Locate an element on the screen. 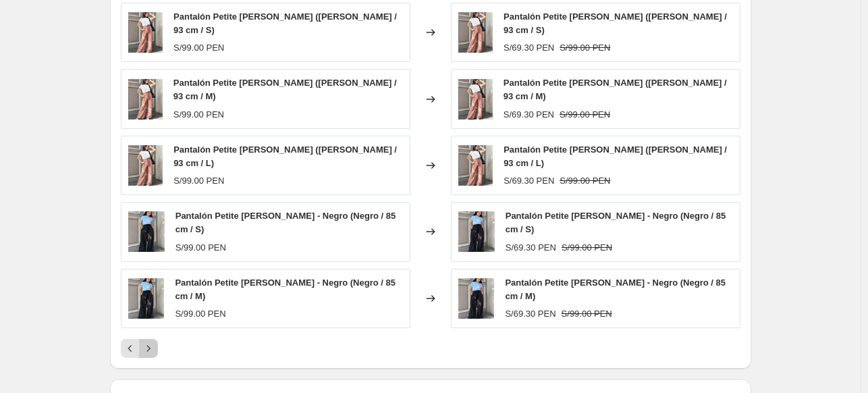 The height and width of the screenshot is (393, 868). button: Previous is located at coordinates (131, 349).